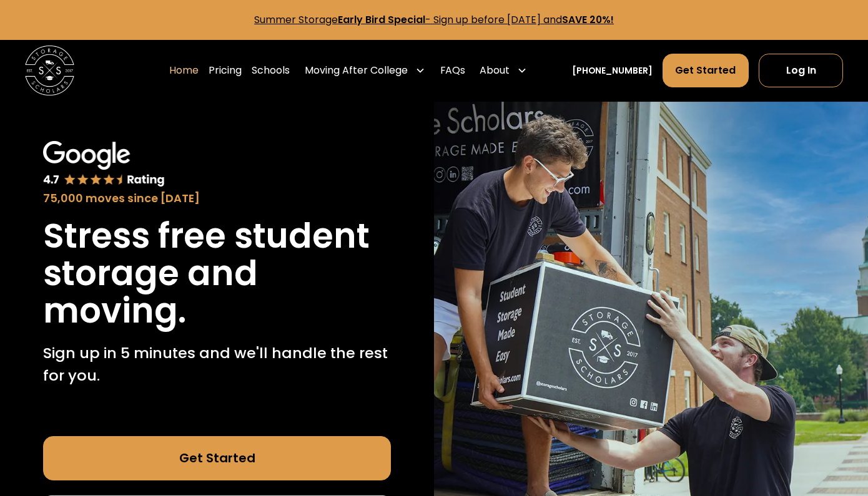 The width and height of the screenshot is (868, 496). Describe the element at coordinates (104, 164) in the screenshot. I see `img: Google 4.7 star rating` at that location.